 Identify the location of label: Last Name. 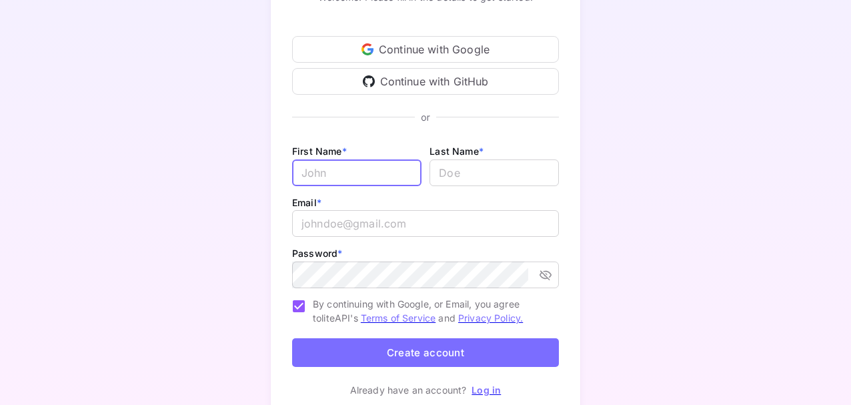
(456, 151).